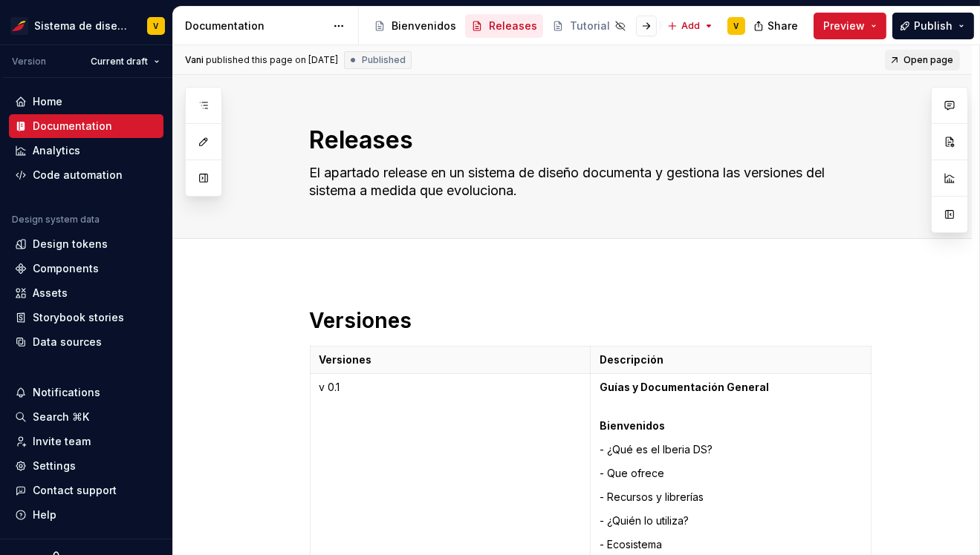 The height and width of the screenshot is (555, 980). I want to click on div: Search ⌘K, so click(61, 417).